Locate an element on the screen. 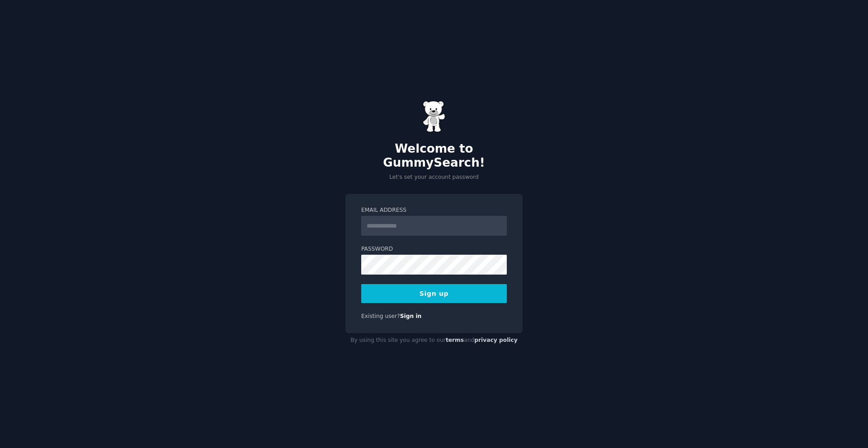 This screenshot has height=448, width=868. label: Email Address is located at coordinates (434, 211).